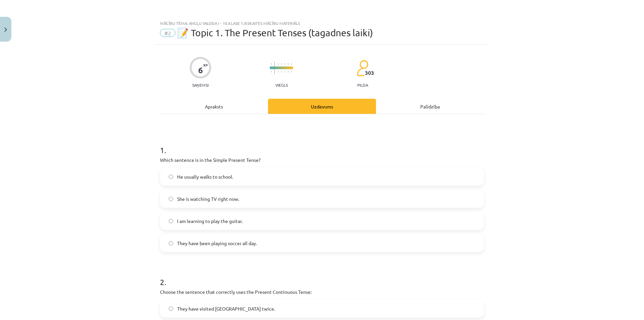 This screenshot has height=320, width=644. What do you see at coordinates (322, 276) in the screenshot?
I see `h1: 2 .` at bounding box center [322, 276].